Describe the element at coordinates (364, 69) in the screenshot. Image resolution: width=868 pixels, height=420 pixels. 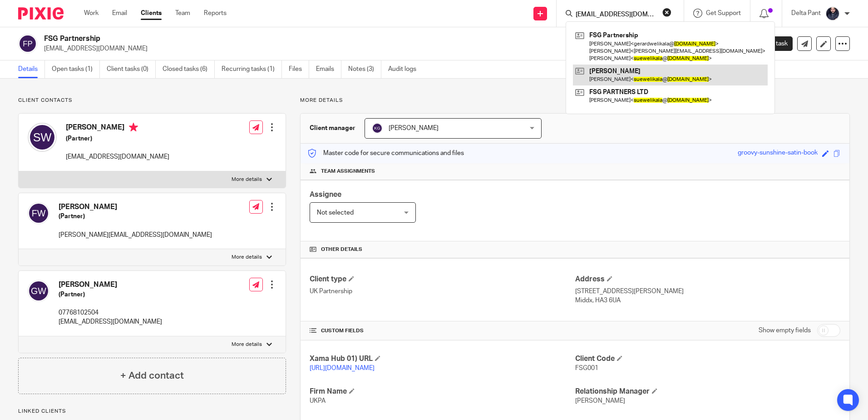
I see `a: Notes (3)` at that location.